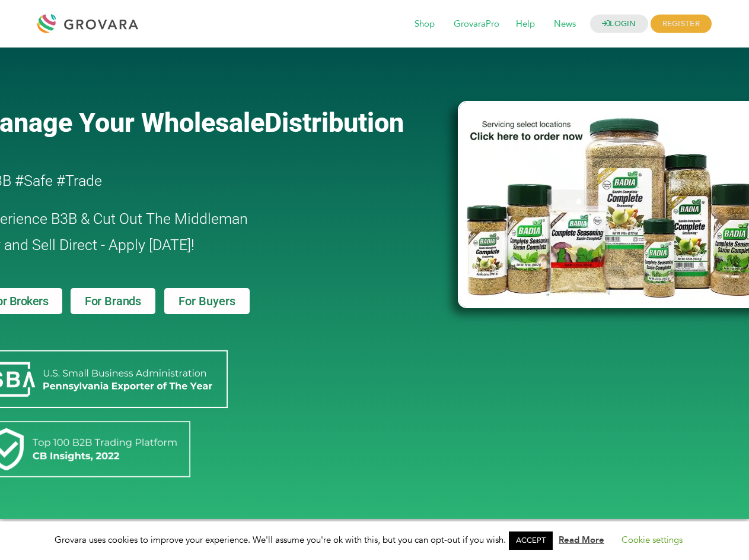 The height and width of the screenshot is (560, 749). I want to click on a: For Brands, so click(112, 301).